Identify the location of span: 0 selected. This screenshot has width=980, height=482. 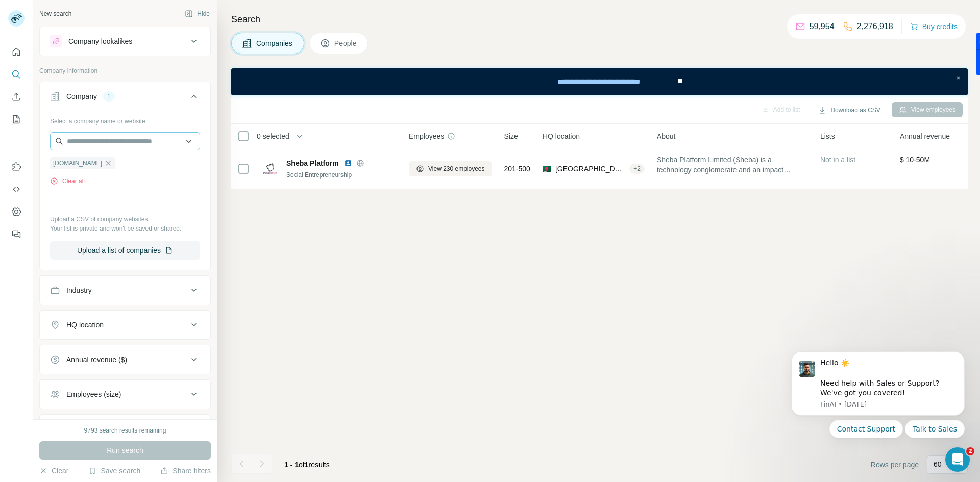
(273, 137).